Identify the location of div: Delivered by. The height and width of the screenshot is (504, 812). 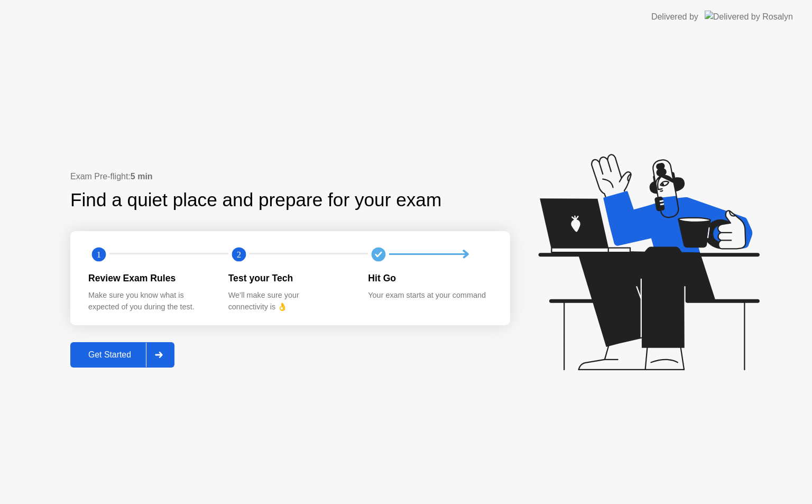
(675, 17).